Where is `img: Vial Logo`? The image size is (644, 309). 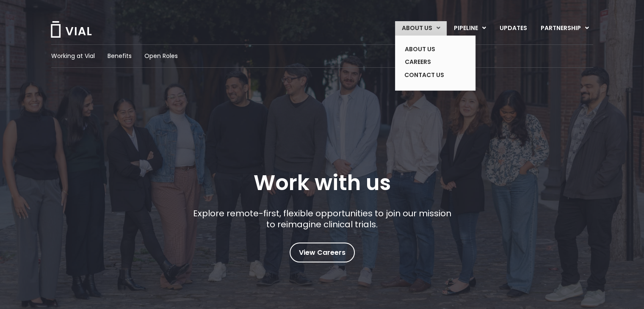 img: Vial Logo is located at coordinates (71, 29).